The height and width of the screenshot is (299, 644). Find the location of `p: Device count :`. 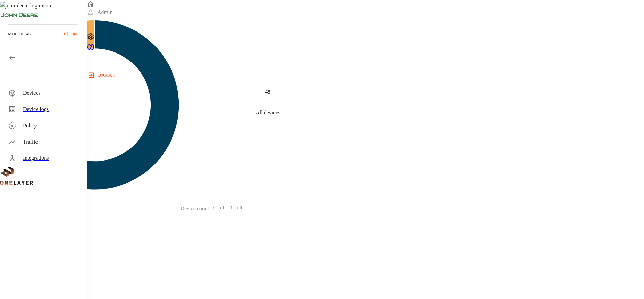

p: Device count : is located at coordinates (195, 209).